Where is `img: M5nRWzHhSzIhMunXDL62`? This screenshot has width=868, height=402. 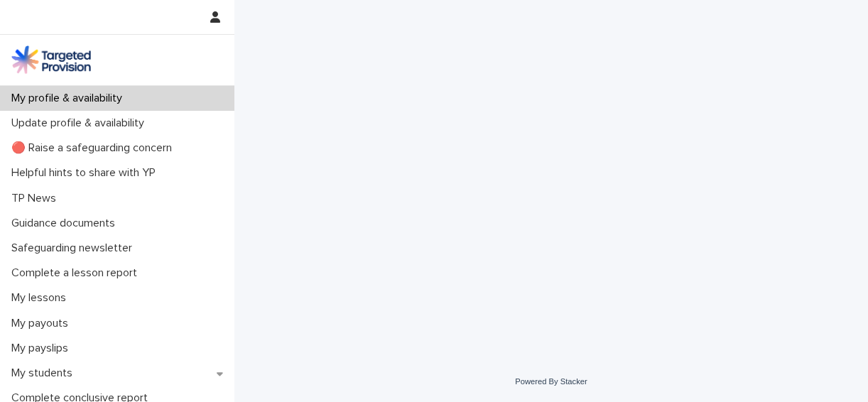
img: M5nRWzHhSzIhMunXDL62 is located at coordinates (51, 60).